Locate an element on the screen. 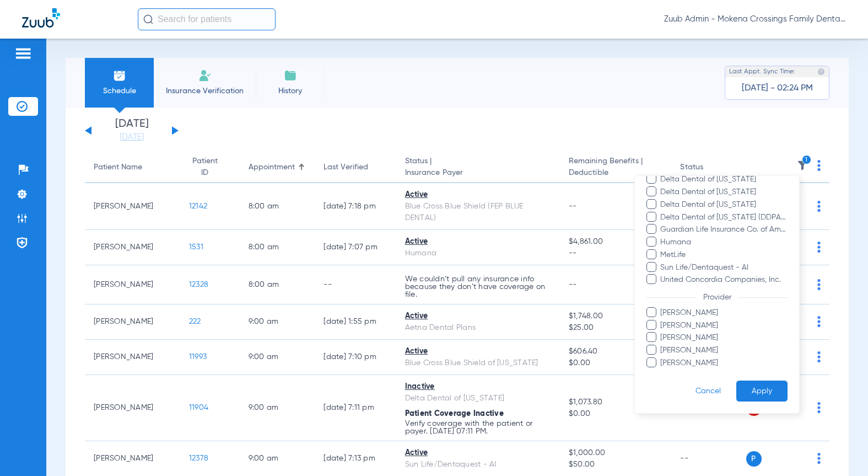  span: Sun Life/Dentaquest - AI is located at coordinates (724, 267).